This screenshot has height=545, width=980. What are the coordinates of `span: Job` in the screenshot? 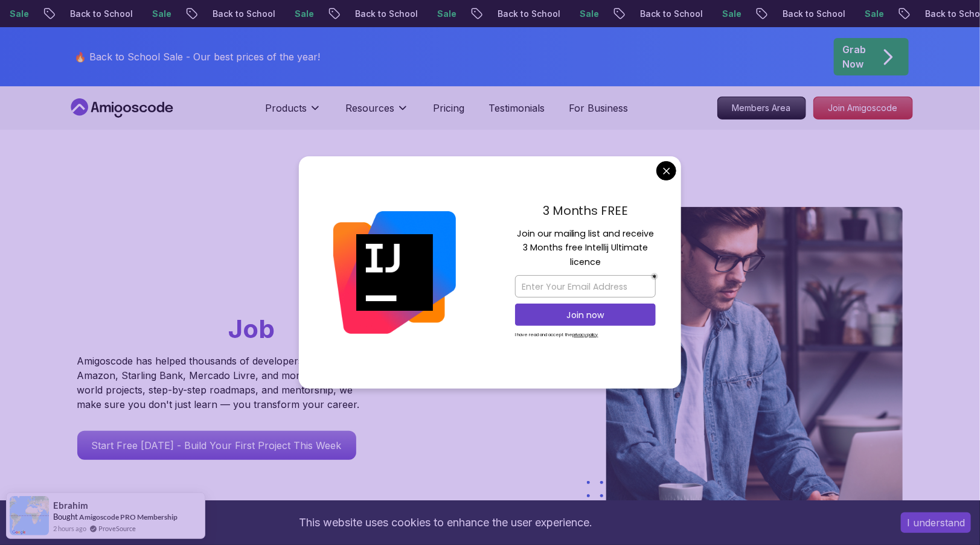 It's located at (252, 328).